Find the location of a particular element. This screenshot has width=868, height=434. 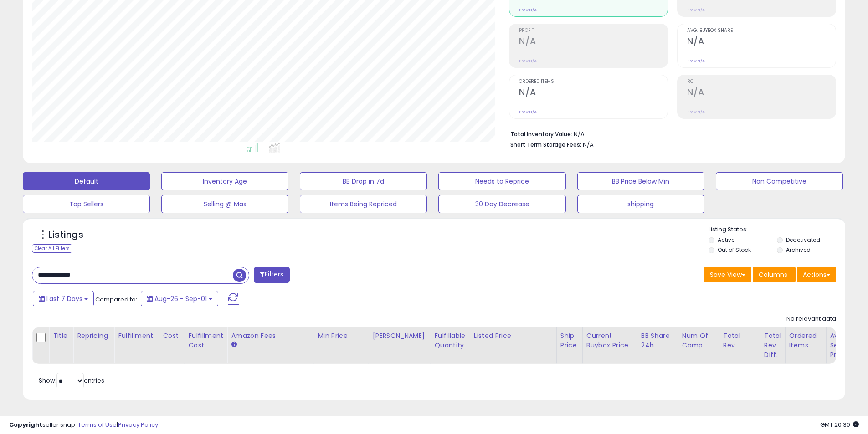

label: Out of Stock is located at coordinates (734, 249).